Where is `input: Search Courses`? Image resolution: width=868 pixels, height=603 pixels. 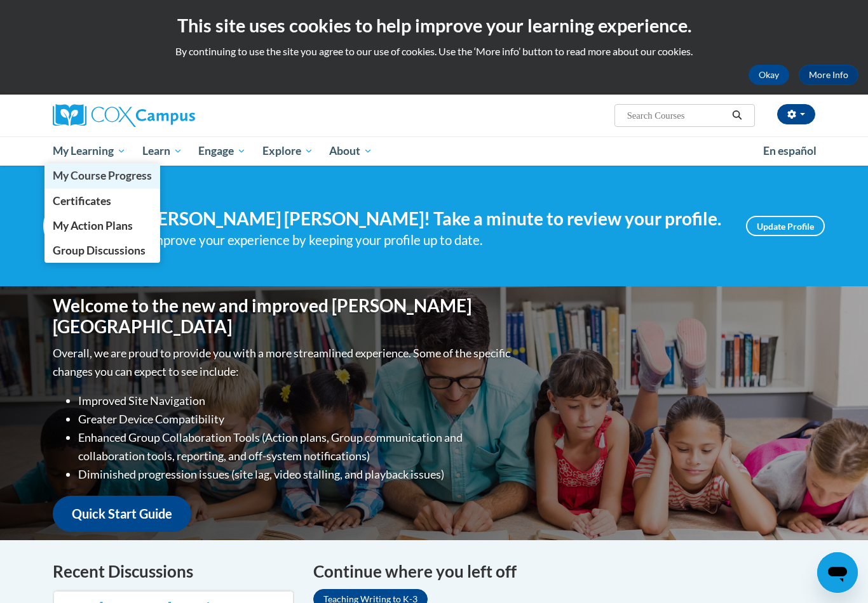
input: Search Courses is located at coordinates (677, 115).